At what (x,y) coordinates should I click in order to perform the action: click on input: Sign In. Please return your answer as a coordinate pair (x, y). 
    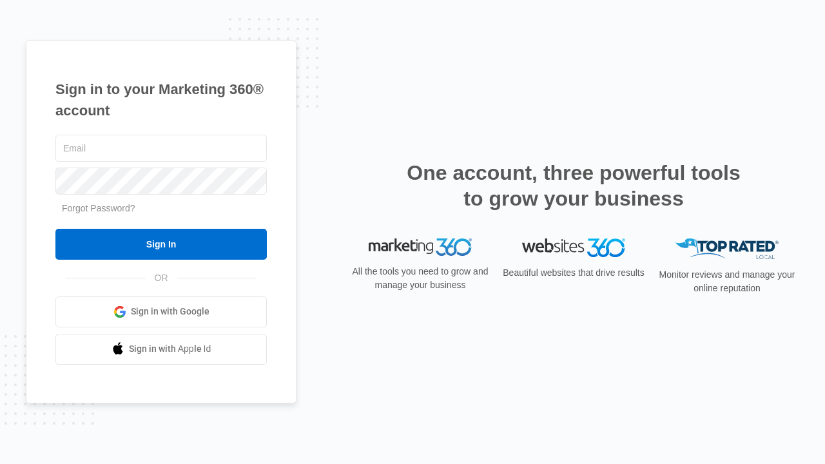
    Looking at the image, I should click on (161, 244).